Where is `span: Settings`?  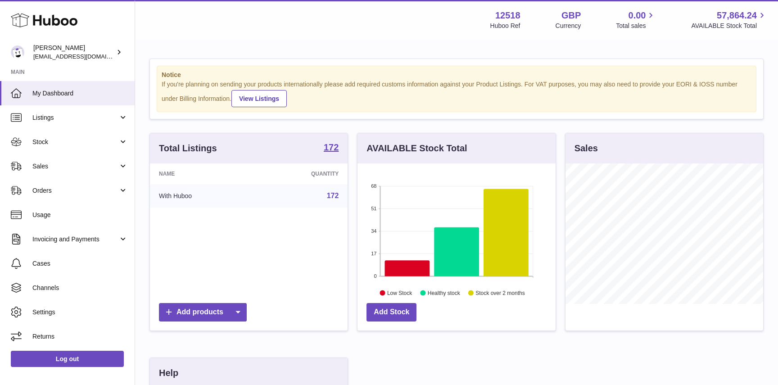 span: Settings is located at coordinates (80, 312).